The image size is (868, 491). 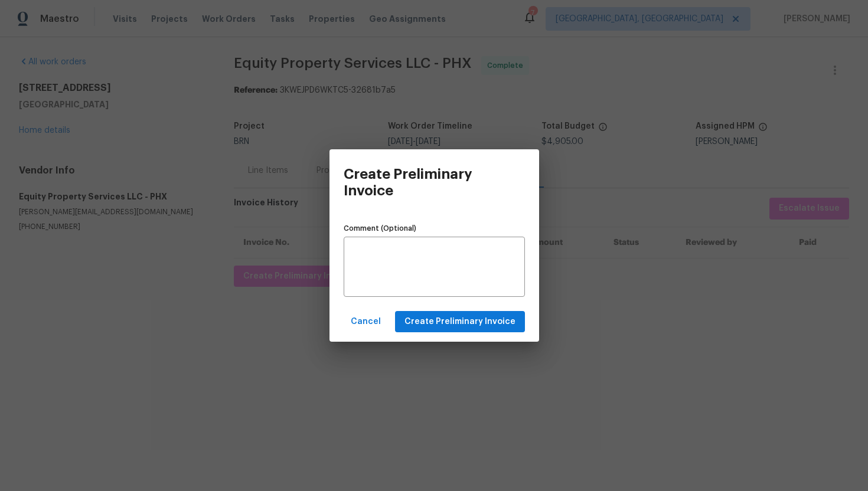 I want to click on button: Cancel, so click(x=365, y=321).